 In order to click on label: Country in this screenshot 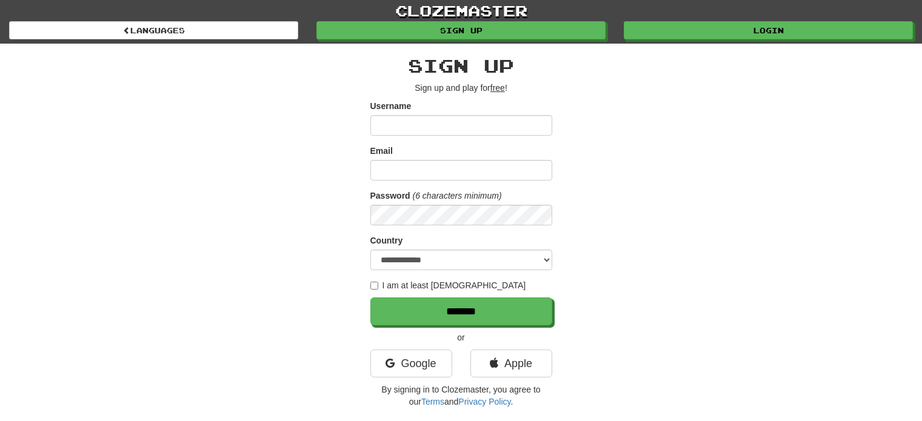, I will do `click(387, 241)`.